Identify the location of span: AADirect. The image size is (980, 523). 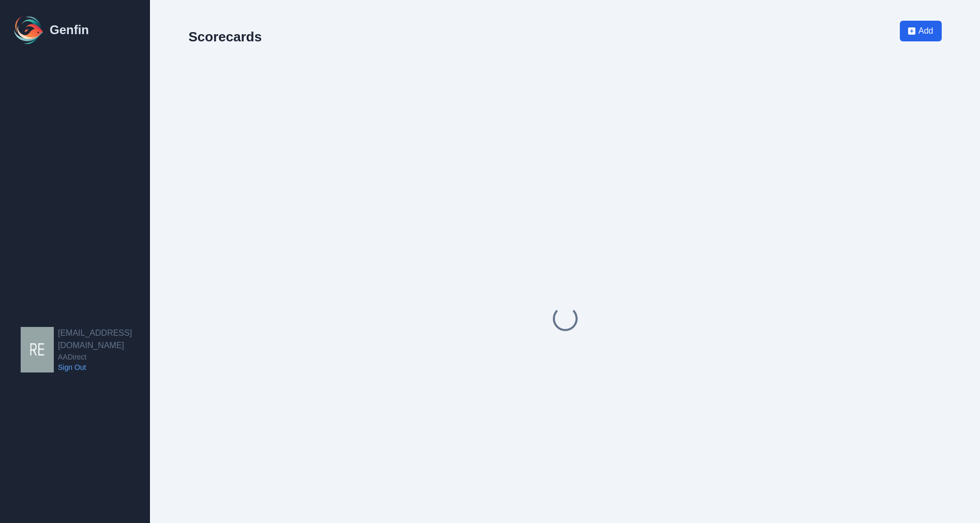
(104, 356).